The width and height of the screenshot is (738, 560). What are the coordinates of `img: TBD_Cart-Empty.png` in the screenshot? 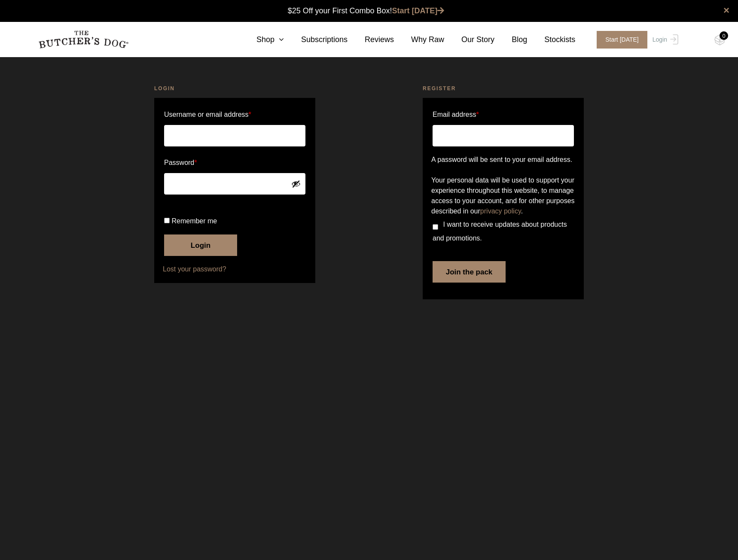 It's located at (720, 40).